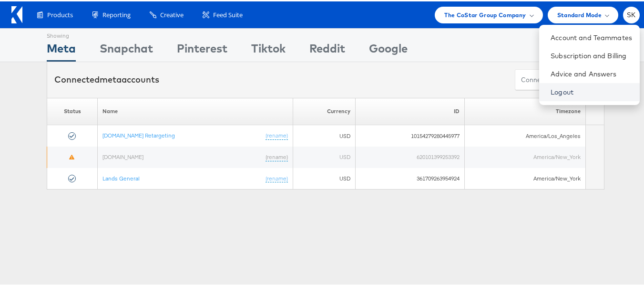 The height and width of the screenshot is (286, 644). Describe the element at coordinates (126, 49) in the screenshot. I see `div: Snapchat` at that location.